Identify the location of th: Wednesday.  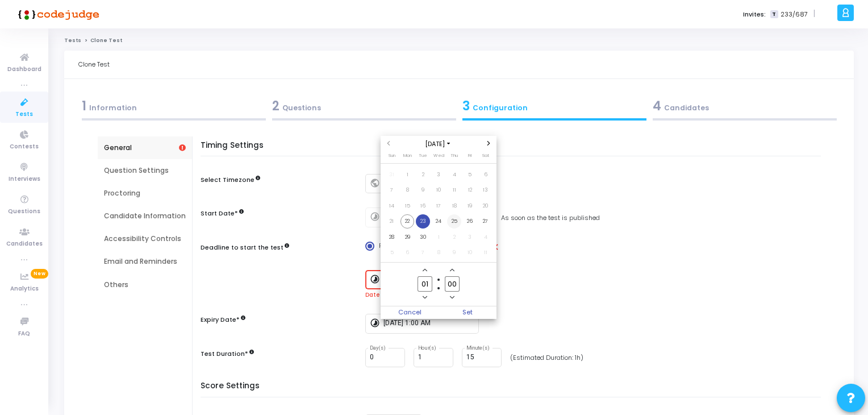
(438, 158).